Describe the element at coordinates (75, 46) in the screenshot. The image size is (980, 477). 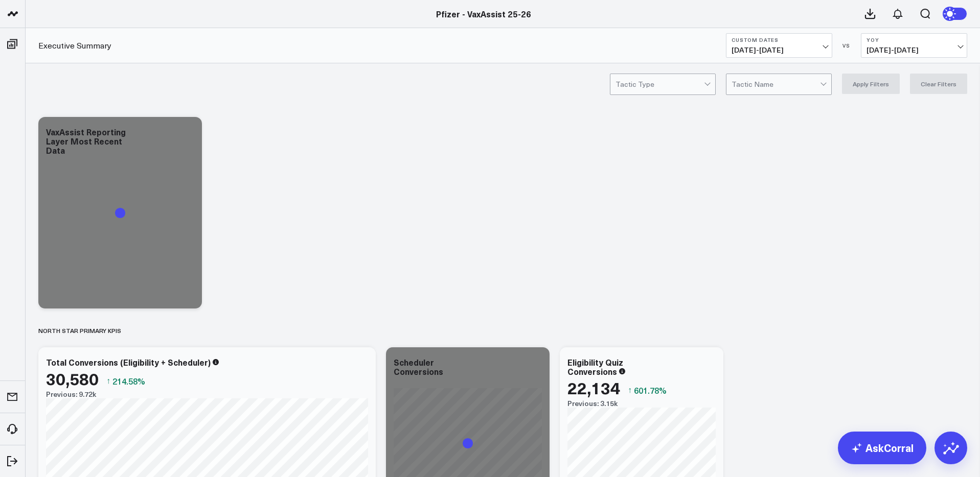
I see `a: Executive Summary` at that location.